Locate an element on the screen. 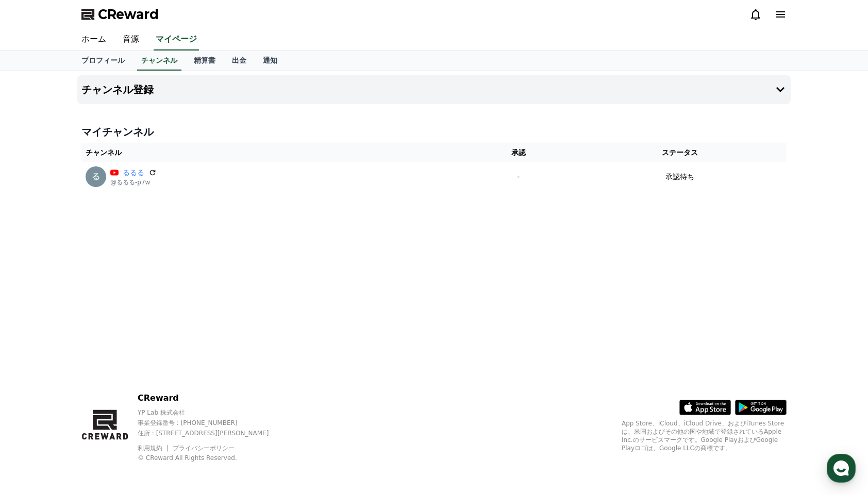 This screenshot has width=868, height=495. a: 音源 is located at coordinates (131, 40).